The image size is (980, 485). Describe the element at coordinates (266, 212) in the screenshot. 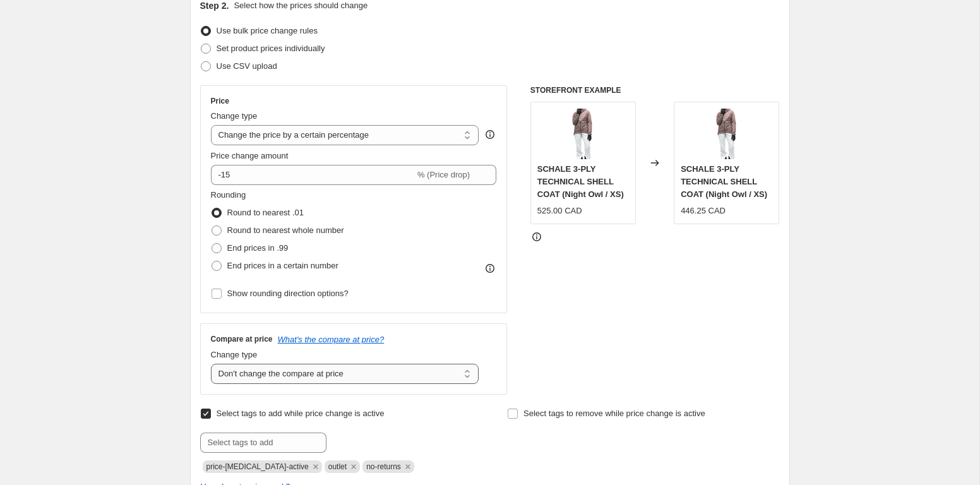

I see `span: Round to nearest .01` at that location.